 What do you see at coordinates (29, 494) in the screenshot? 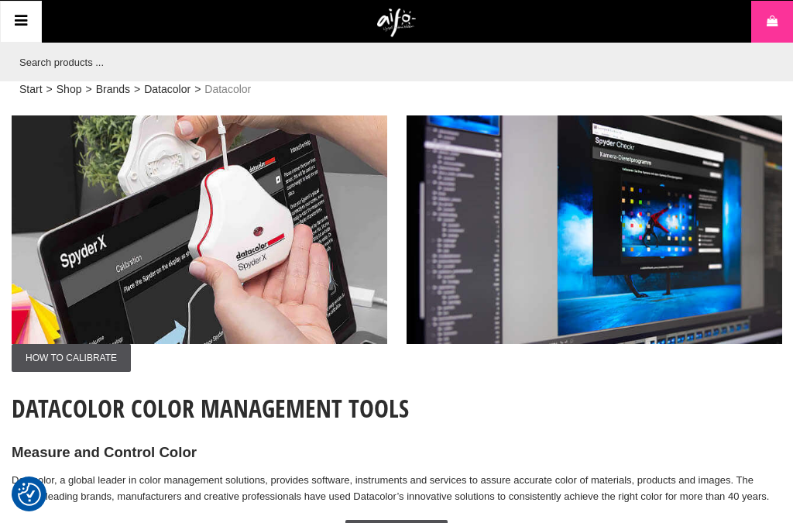
I see `button: Consent Preferences` at bounding box center [29, 494].